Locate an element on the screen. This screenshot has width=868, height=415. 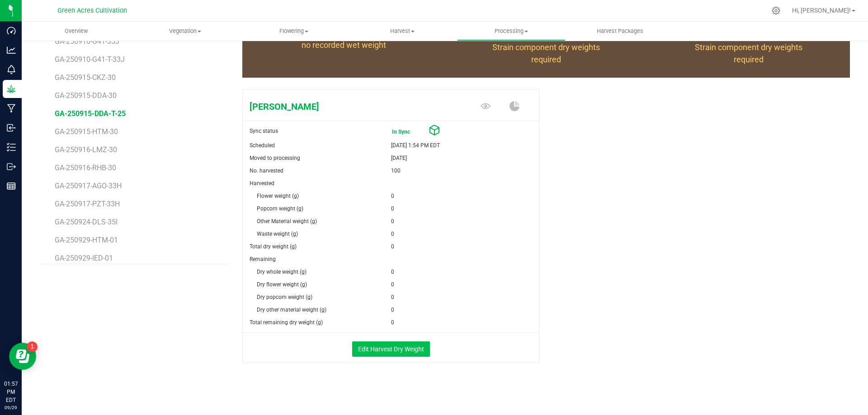
span: Harvested is located at coordinates (262, 183).